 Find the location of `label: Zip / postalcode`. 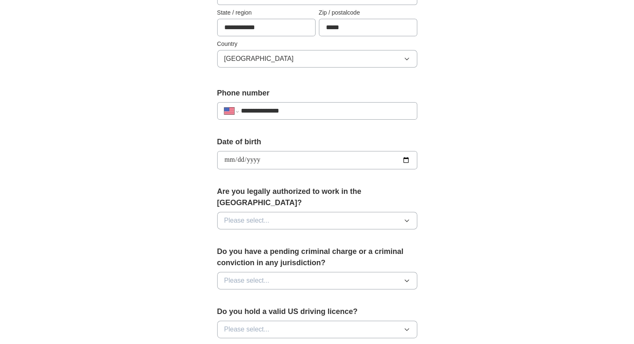

label: Zip / postalcode is located at coordinates (368, 13).